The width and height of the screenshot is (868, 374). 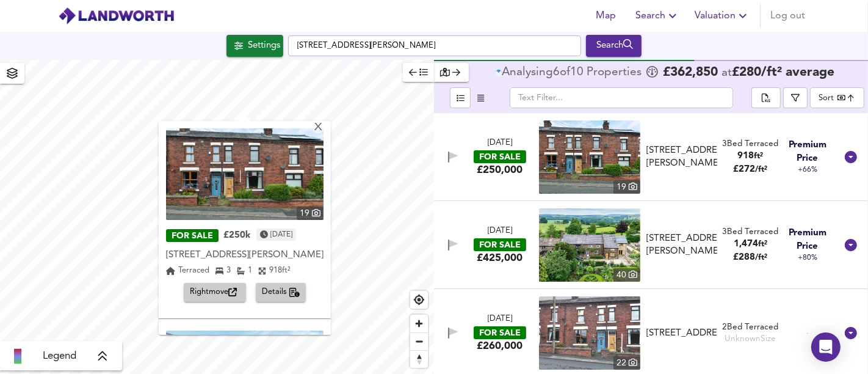 What do you see at coordinates (527, 73) in the screenshot?
I see `div: Analysing` at bounding box center [527, 73].